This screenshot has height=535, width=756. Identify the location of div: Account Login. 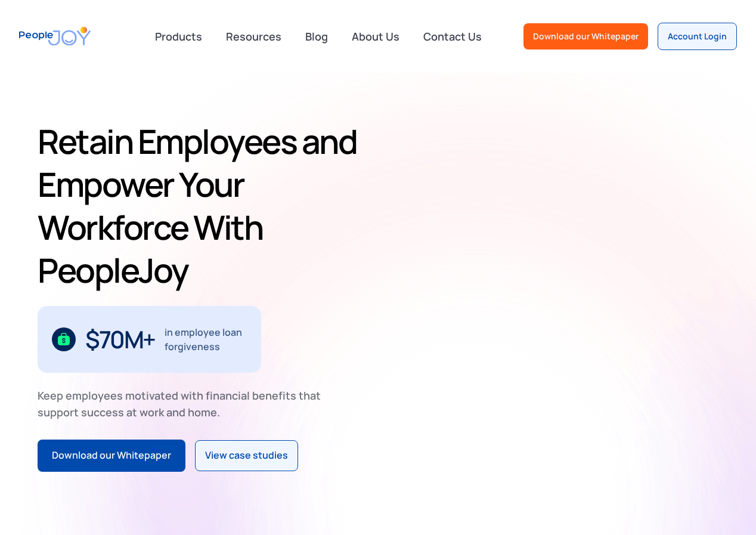
(697, 36).